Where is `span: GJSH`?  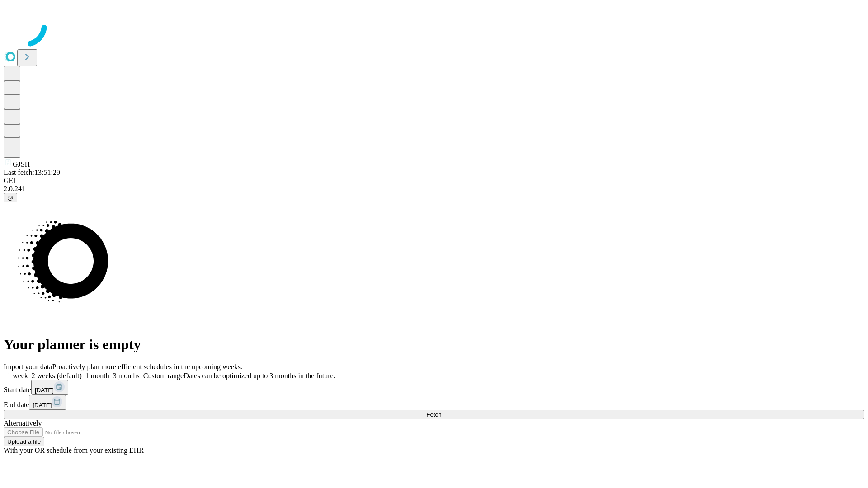 span: GJSH is located at coordinates (21, 164).